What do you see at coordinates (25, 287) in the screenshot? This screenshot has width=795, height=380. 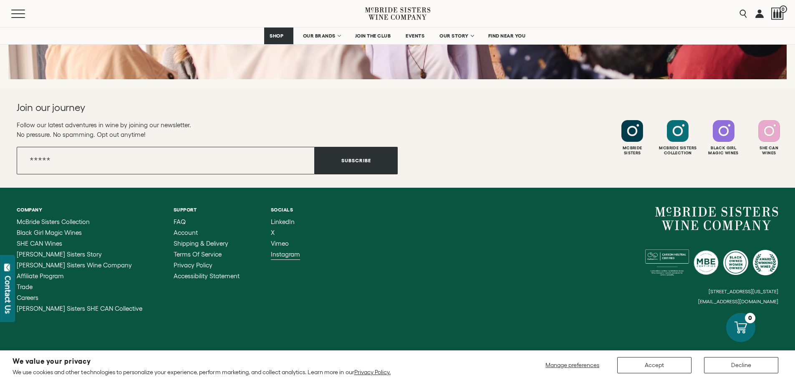 I see `span: Trade` at bounding box center [25, 287].